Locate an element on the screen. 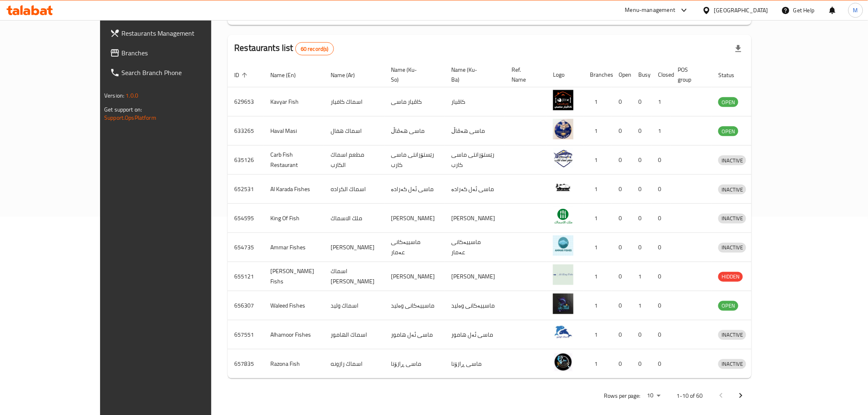 This screenshot has width=868, height=415. td: 654735 is located at coordinates (246, 247).